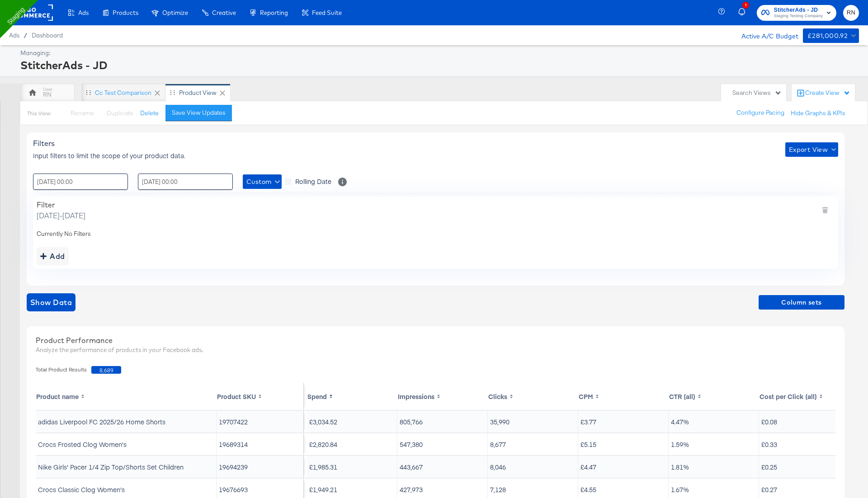 The height and width of the screenshot is (498, 868). Describe the element at coordinates (44, 143) in the screenshot. I see `span: Filters` at that location.